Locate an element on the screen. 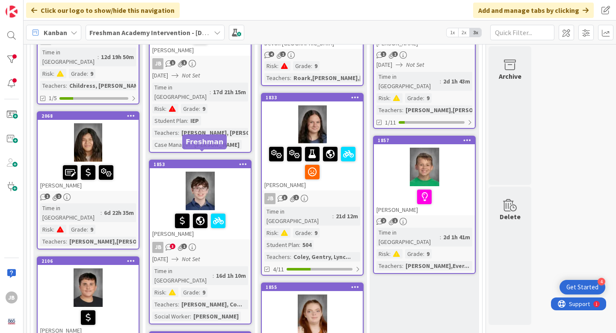  div: 1857 is located at coordinates (426, 140).